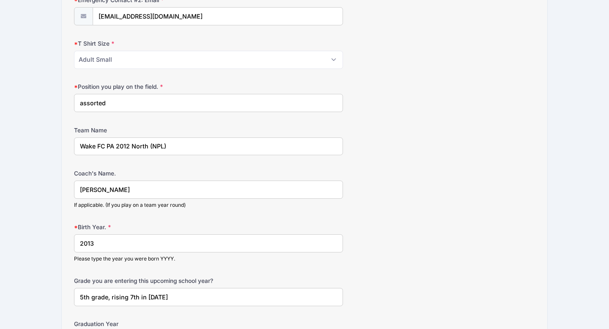  What do you see at coordinates (151, 130) in the screenshot?
I see `label: Team Name` at bounding box center [151, 130].